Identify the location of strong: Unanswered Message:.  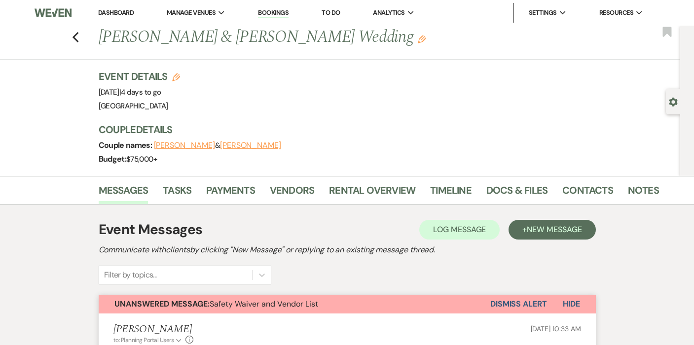
(162, 304).